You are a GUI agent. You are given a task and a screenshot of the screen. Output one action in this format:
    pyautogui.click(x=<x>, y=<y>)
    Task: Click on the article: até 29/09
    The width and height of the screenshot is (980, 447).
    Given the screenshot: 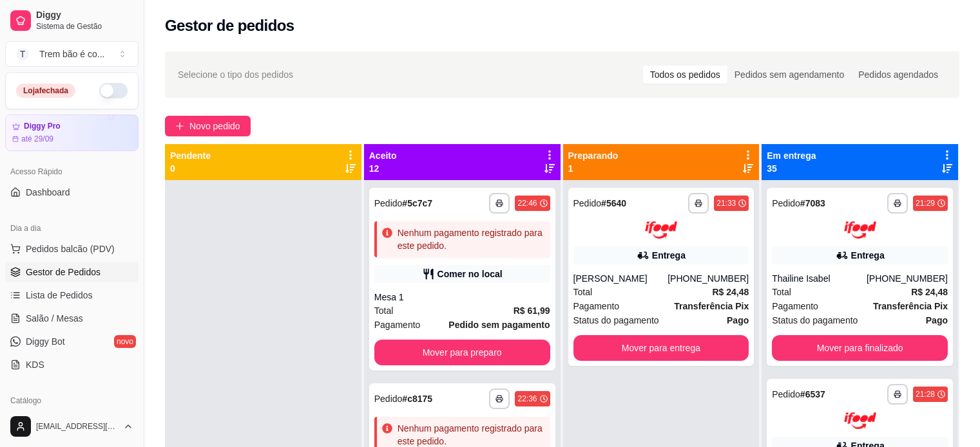 What is the action you would take?
    pyautogui.click(x=37, y=139)
    